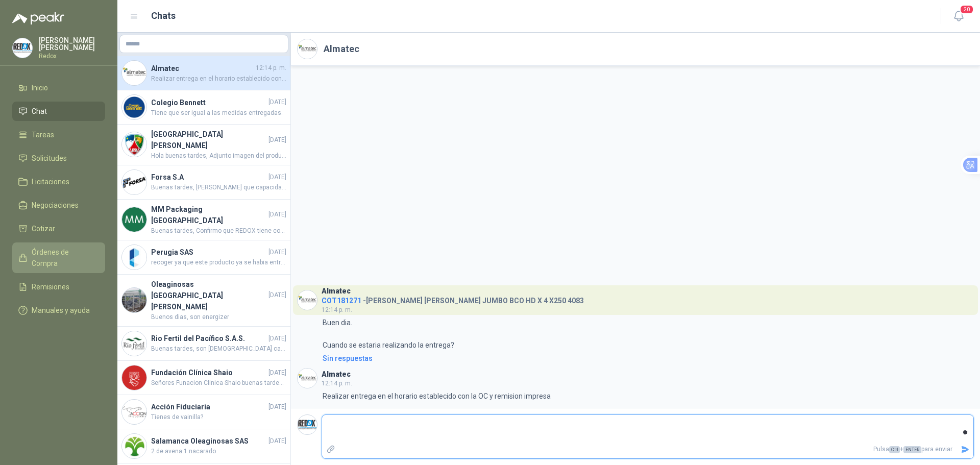 The image size is (980, 465). What do you see at coordinates (208, 103) in the screenshot?
I see `h4: Colegio Bennett` at bounding box center [208, 103].